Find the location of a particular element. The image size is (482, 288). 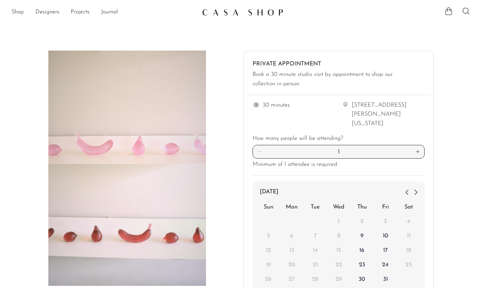

div: Minimum of 1 attendee is required. is located at coordinates (339, 165).